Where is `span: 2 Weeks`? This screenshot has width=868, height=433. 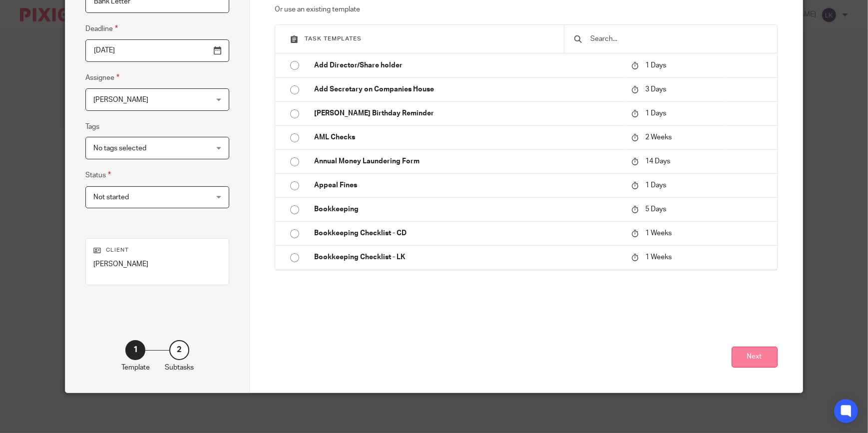 span: 2 Weeks is located at coordinates (658, 137).